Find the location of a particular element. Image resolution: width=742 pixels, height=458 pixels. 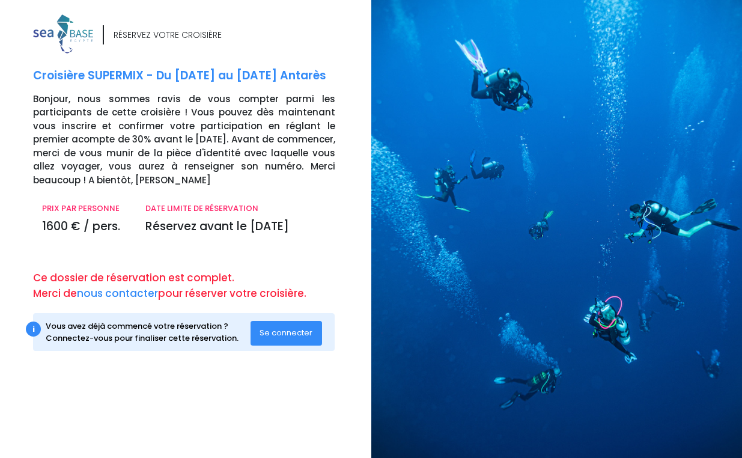

p: Bonjour, nous sommes ravis de vous compter parmi les participants de cette croisière ! Vous pouve... is located at coordinates (198, 140).